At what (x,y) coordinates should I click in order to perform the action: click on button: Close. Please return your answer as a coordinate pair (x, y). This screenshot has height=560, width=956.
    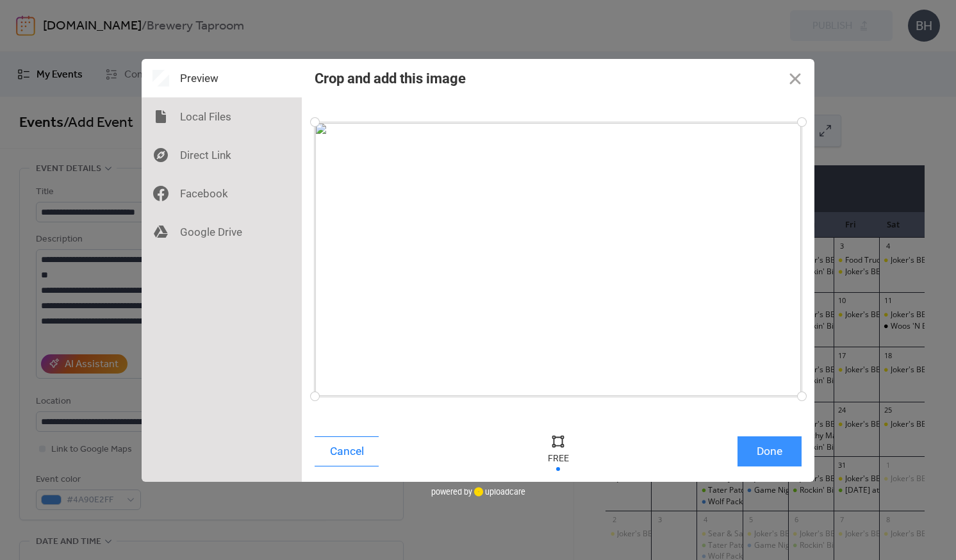
    Looking at the image, I should click on (795, 78).